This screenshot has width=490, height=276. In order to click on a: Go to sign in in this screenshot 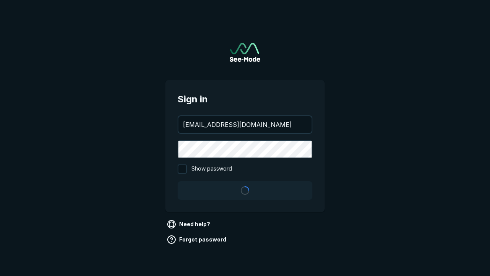, I will do `click(245, 52)`.